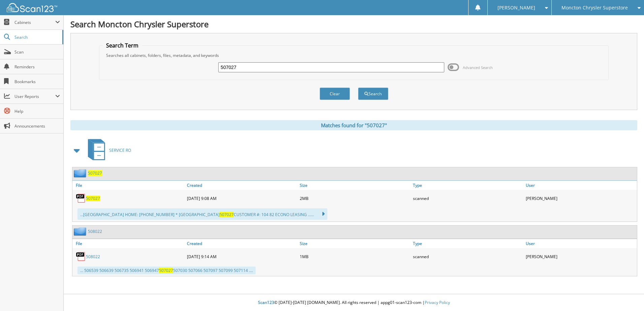 This screenshot has width=644, height=311. I want to click on span: Cabinets, so click(35, 22).